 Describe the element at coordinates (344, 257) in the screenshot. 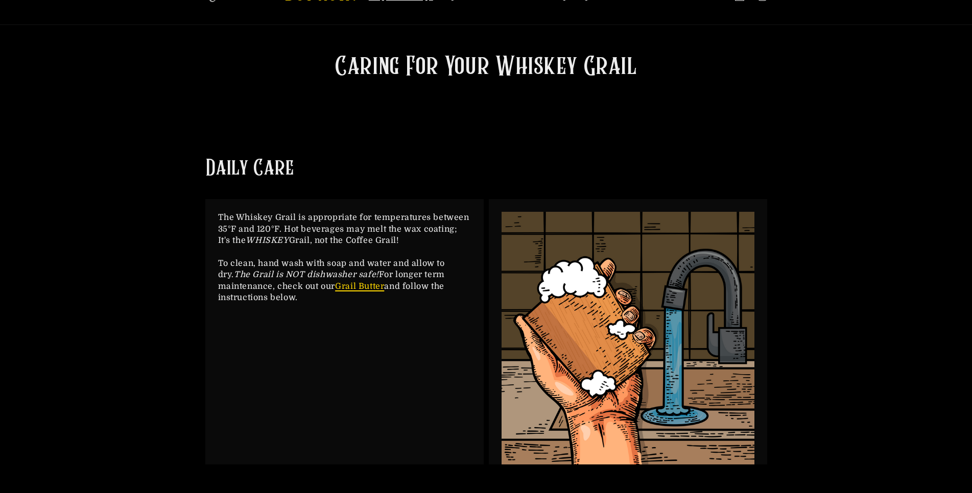

I see `p: The Whiskey Grail is appropriate for temperatures between 35°F and 120°F. Hot beverages may melt ...` at that location.